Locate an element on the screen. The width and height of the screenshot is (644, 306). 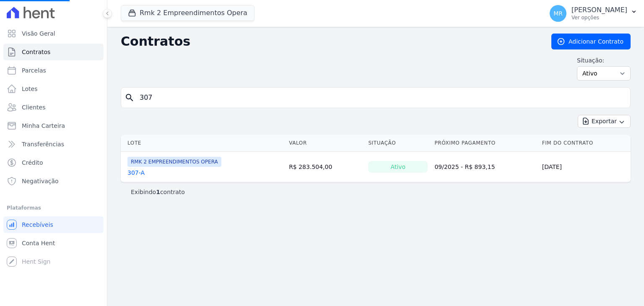
span: Negativação is located at coordinates (40, 181).